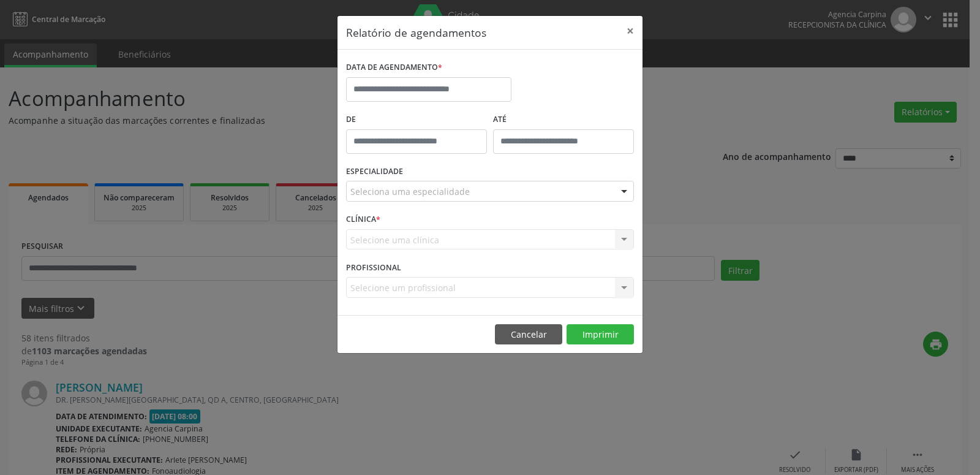  I want to click on button: Cancelar, so click(528, 335).